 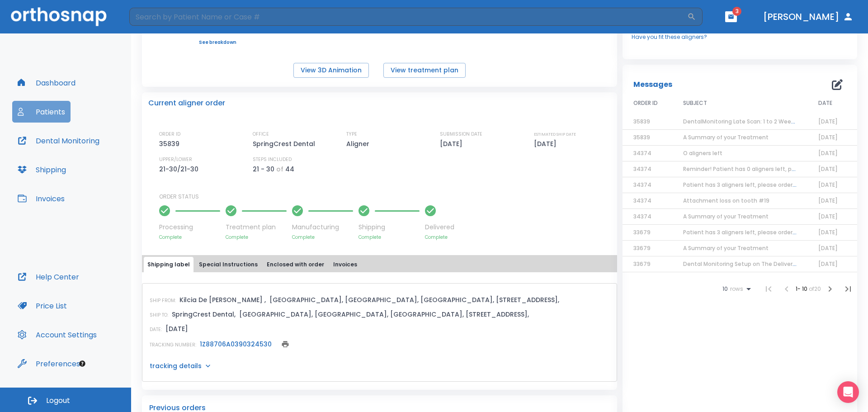 What do you see at coordinates (235, 344) in the screenshot?
I see `a: 1Z88706A0390324530` at bounding box center [235, 344].